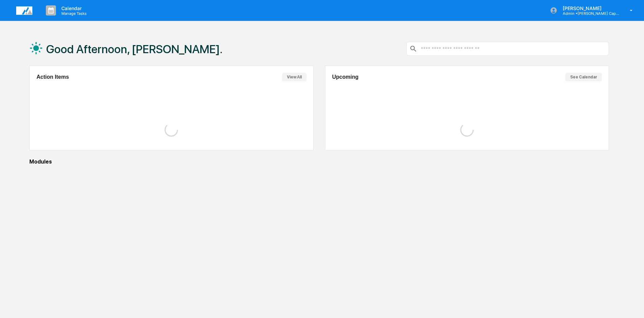 The image size is (644, 318). Describe the element at coordinates (294, 77) in the screenshot. I see `button: View All` at that location.